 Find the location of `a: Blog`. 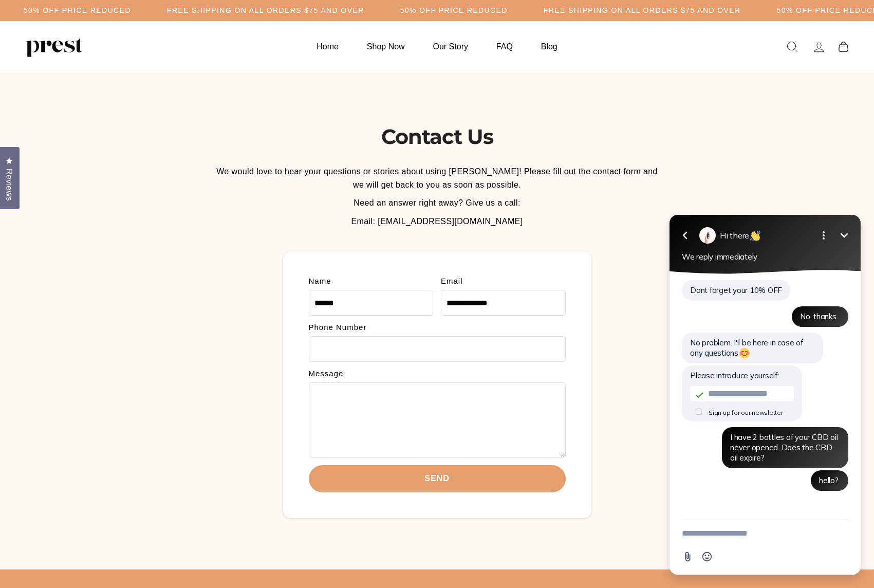

a: Blog is located at coordinates (549, 46).